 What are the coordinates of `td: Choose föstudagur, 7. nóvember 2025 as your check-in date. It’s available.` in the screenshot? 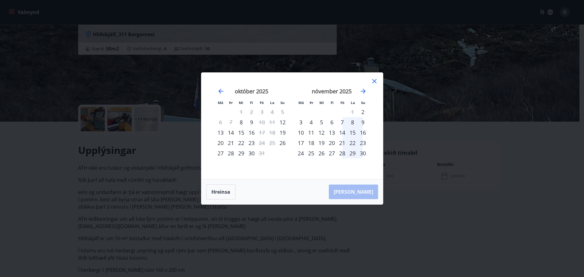 It's located at (342, 122).